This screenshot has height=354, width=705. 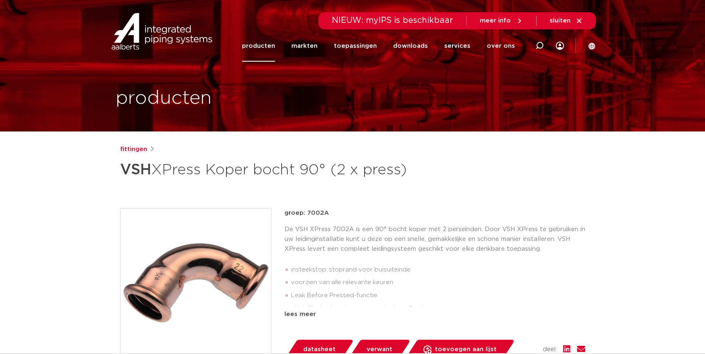 I want to click on li: duidelijke herkenning van materiaal en afmeting, so click(x=438, y=309).